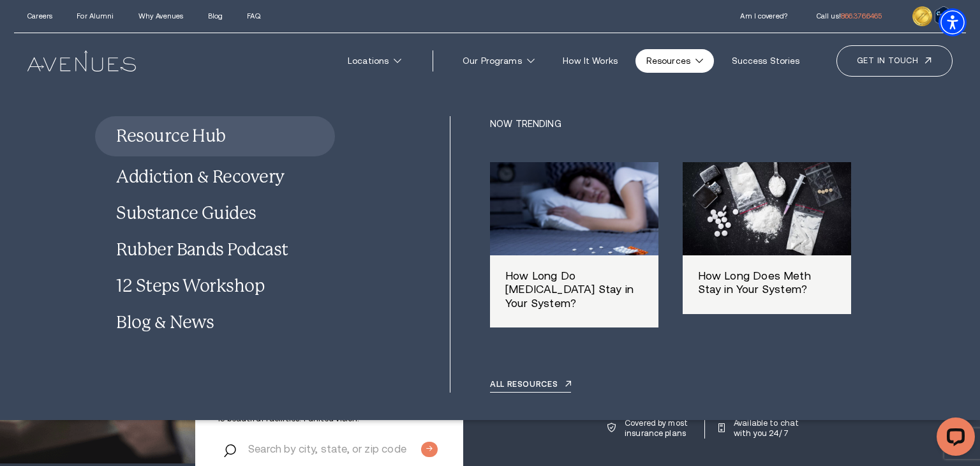  Describe the element at coordinates (215, 322) in the screenshot. I see `a: Blog & News` at that location.